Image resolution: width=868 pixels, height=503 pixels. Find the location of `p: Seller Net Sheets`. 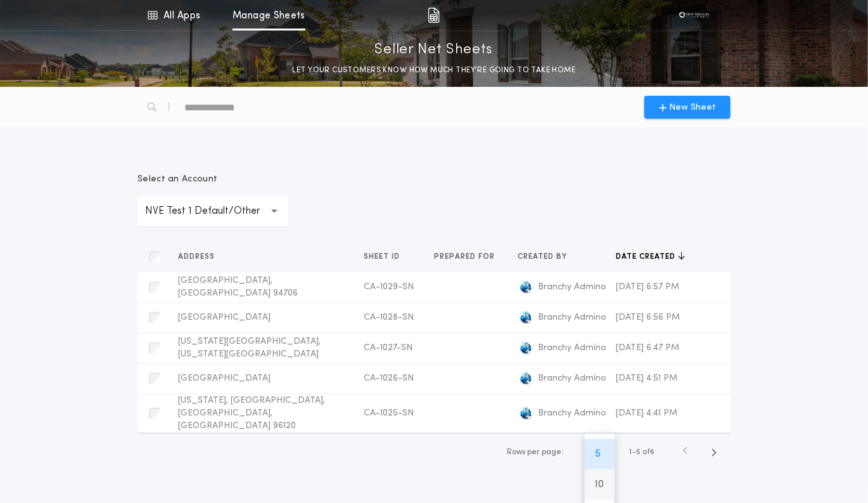

p: Seller Net Sheets is located at coordinates (434, 50).